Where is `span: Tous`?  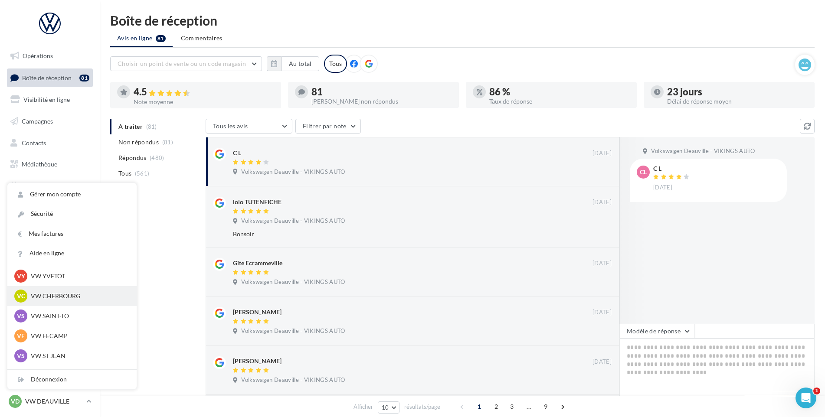
span: Tous is located at coordinates (125, 173).